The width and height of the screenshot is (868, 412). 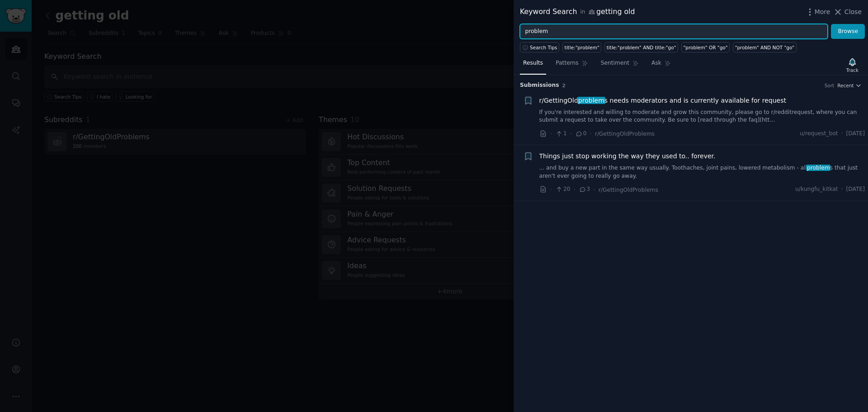 I want to click on span: Search Tips, so click(x=543, y=48).